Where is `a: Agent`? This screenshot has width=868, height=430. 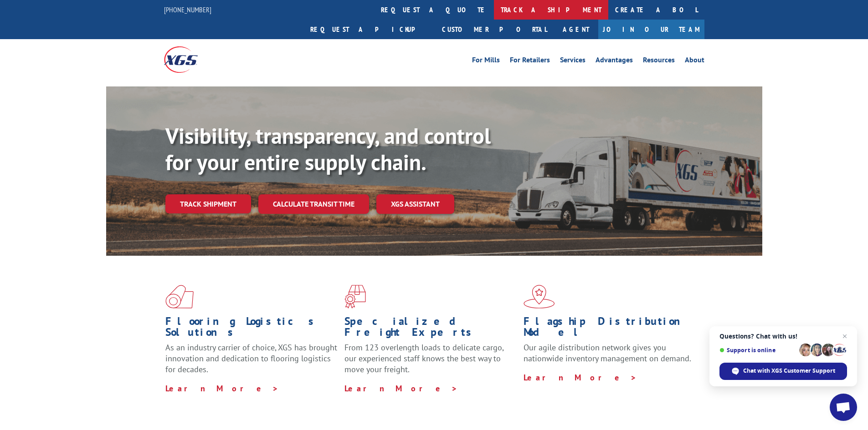 a: Agent is located at coordinates (576, 29).